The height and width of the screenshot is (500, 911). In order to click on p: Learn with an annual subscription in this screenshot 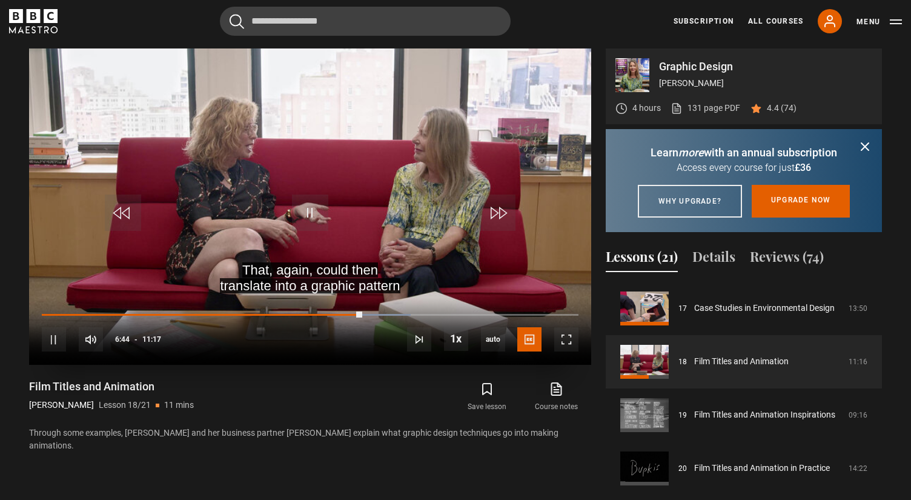, I will do `click(744, 152)`.